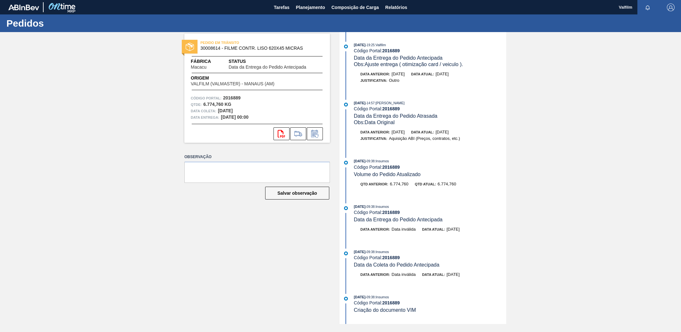  What do you see at coordinates (397, 265) in the screenshot?
I see `span: Data da Coleta do Pedido Antecipada` at bounding box center [397, 265].